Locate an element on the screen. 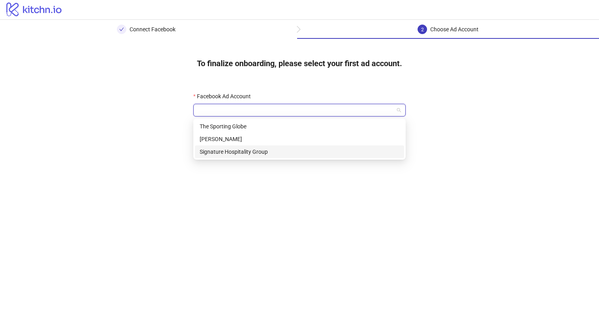 The width and height of the screenshot is (599, 315). h4: To finalize onboarding, please select your first ad account. is located at coordinates (300, 63).